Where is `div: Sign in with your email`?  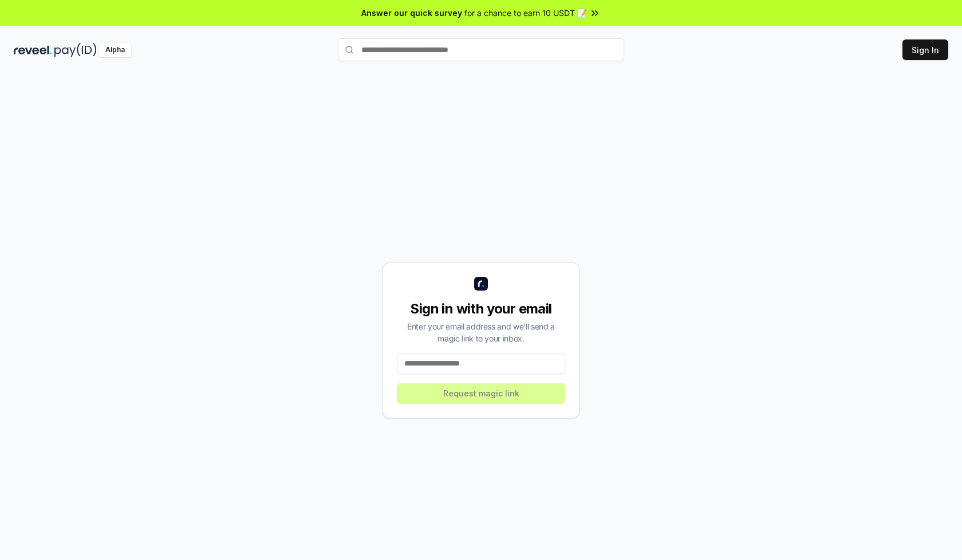
div: Sign in with your email is located at coordinates (481, 309).